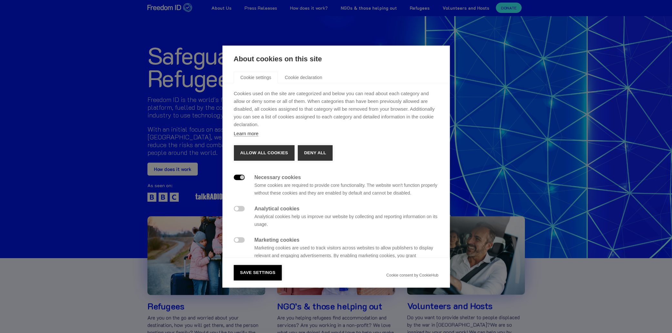 Image resolution: width=672 pixels, height=333 pixels. I want to click on button: Deny all, so click(315, 153).